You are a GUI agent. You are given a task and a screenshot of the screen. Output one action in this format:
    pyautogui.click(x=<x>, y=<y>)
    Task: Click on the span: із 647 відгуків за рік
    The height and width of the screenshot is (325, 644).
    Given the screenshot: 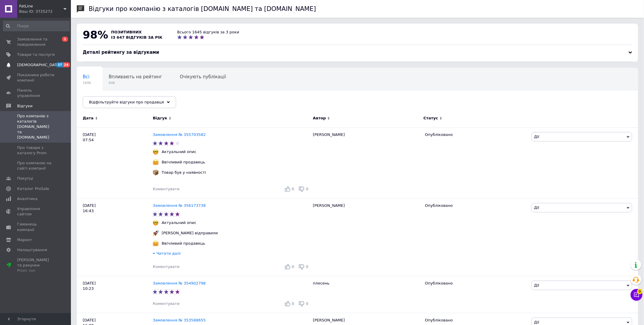 What is the action you would take?
    pyautogui.click(x=137, y=37)
    